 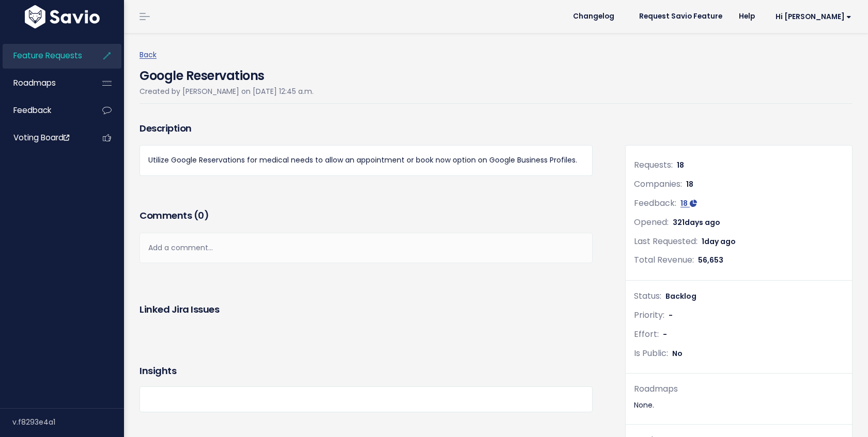 I want to click on span: Priority:, so click(x=648, y=315).